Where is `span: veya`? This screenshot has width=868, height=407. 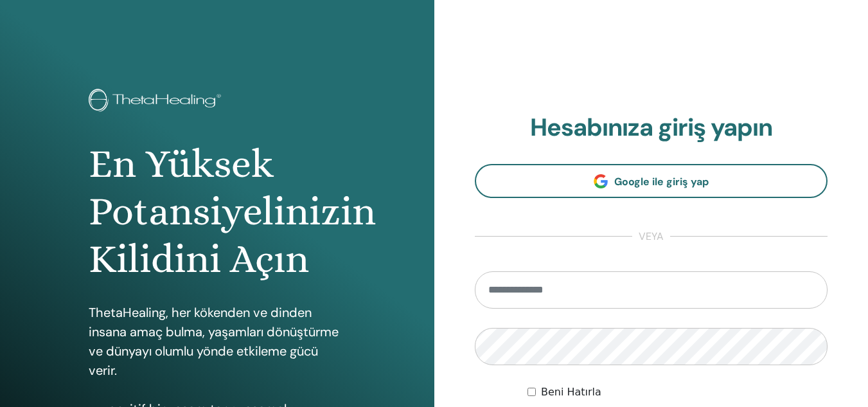 span: veya is located at coordinates (651, 237).